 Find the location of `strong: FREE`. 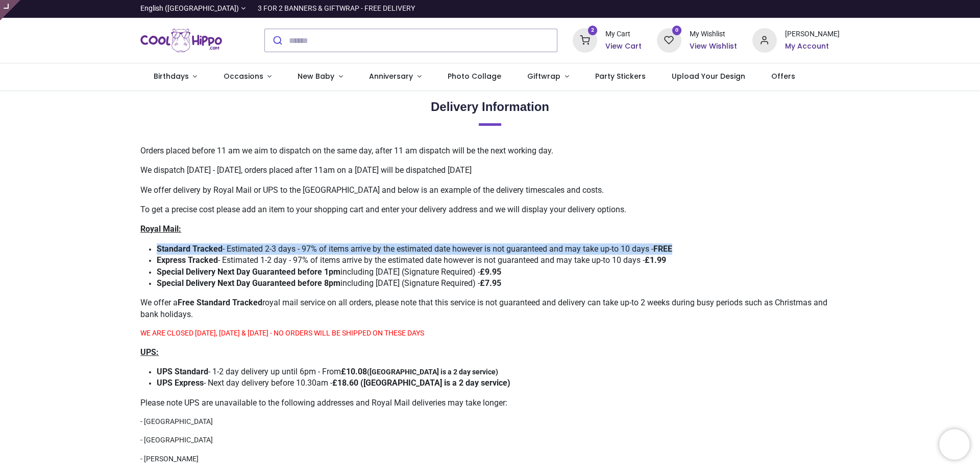

strong: FREE is located at coordinates (663, 249).